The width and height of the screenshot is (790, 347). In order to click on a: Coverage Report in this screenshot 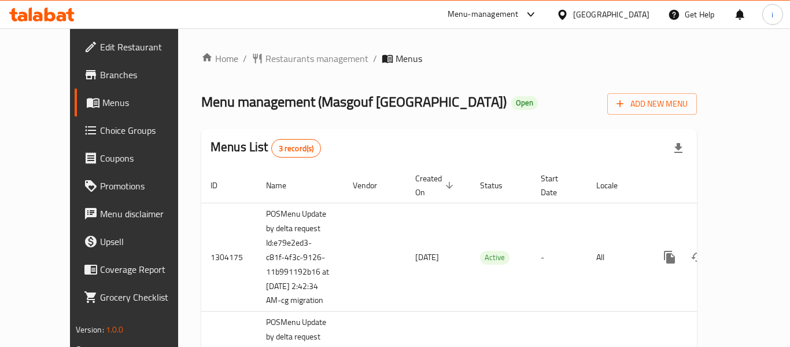, I will do `click(138, 269)`.